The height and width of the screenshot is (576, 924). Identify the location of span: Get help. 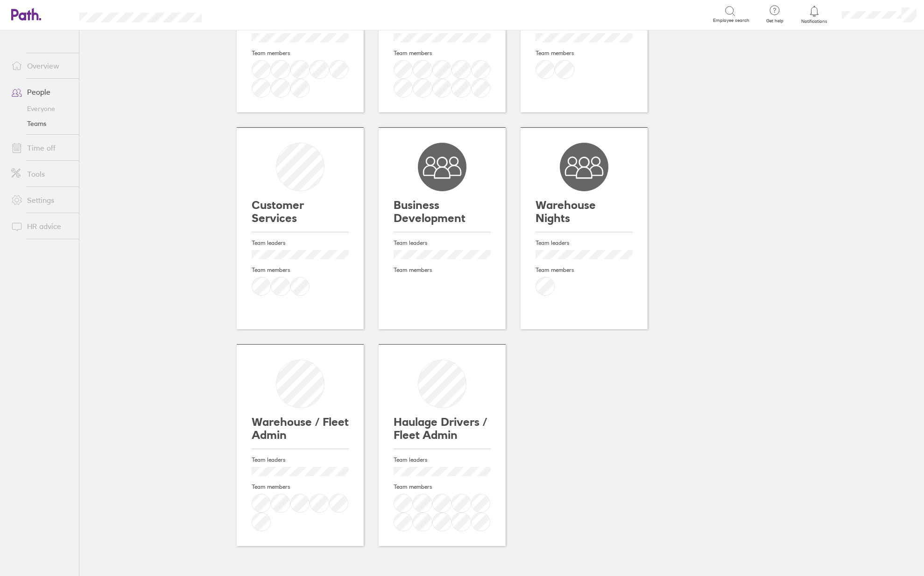
(775, 21).